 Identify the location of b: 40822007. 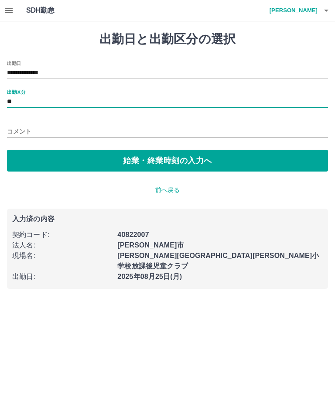
(133, 234).